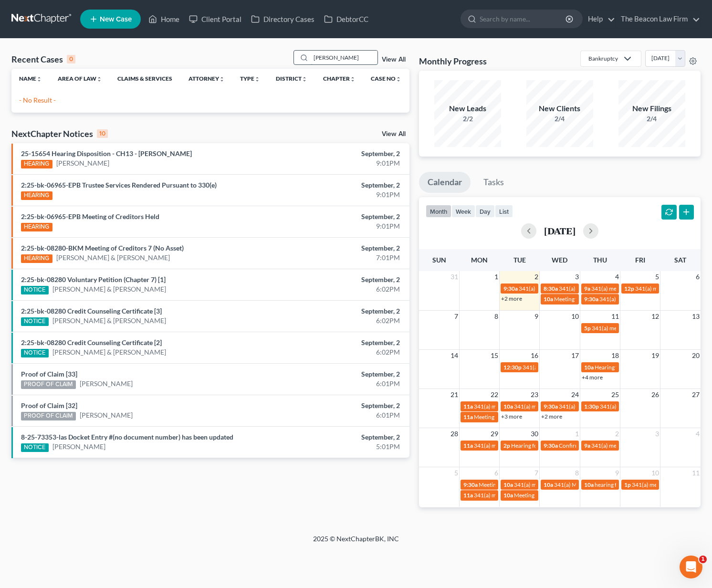  What do you see at coordinates (439, 259) in the screenshot?
I see `span: Sun` at bounding box center [439, 259].